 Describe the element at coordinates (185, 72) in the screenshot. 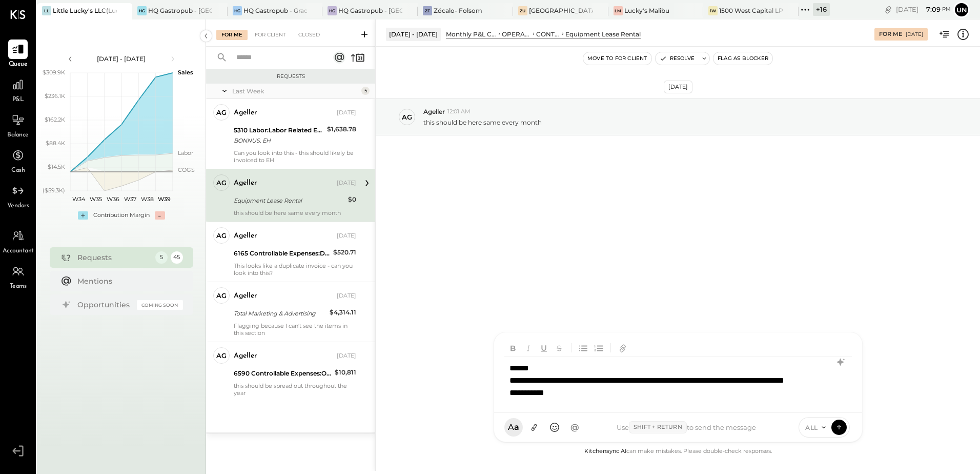

I see `text: Sales` at that location.